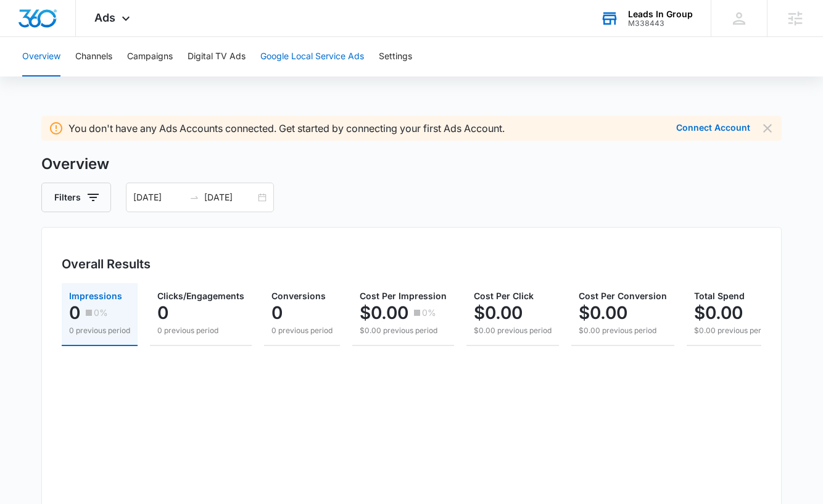 The width and height of the screenshot is (823, 504). Describe the element at coordinates (158, 197) in the screenshot. I see `input: Start date` at that location.